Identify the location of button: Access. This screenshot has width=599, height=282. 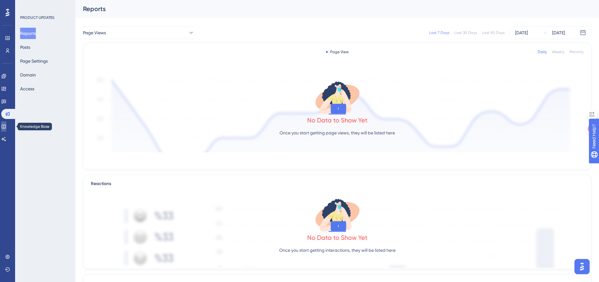
(27, 89).